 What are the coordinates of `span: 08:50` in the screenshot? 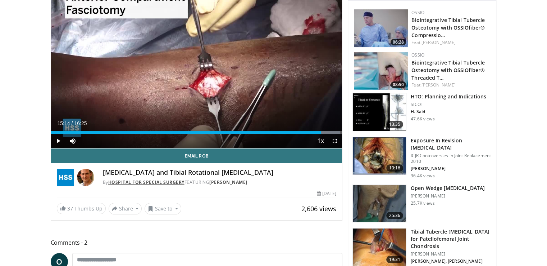 It's located at (398, 85).